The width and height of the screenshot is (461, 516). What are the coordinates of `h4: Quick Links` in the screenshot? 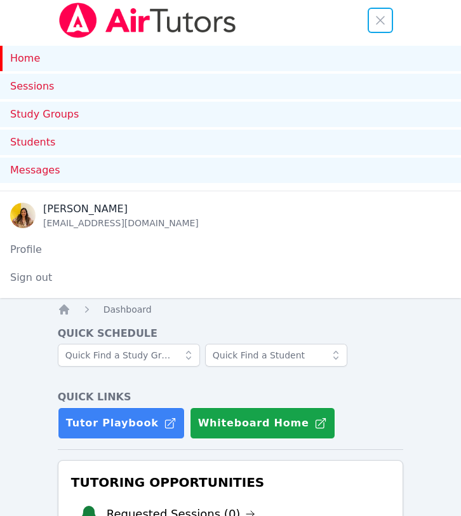 It's located at (231, 397).